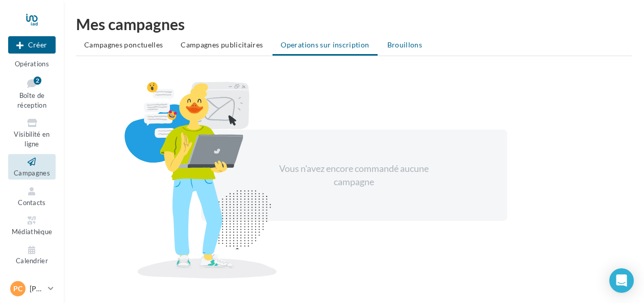  Describe the element at coordinates (32, 93) in the screenshot. I see `a: Boîte de réception2` at that location.